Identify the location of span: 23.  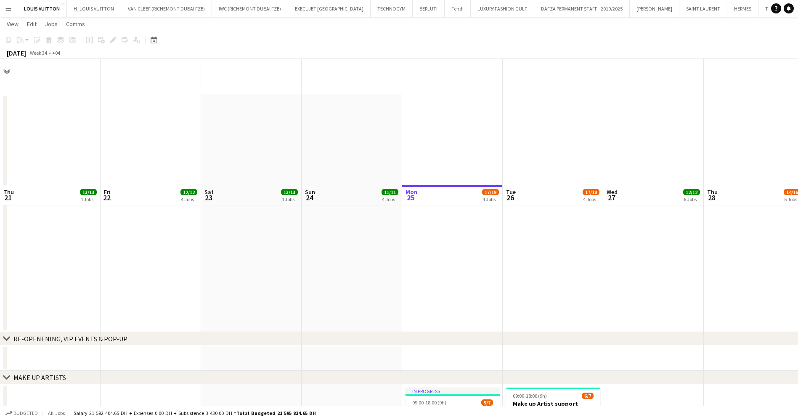
(208, 197).